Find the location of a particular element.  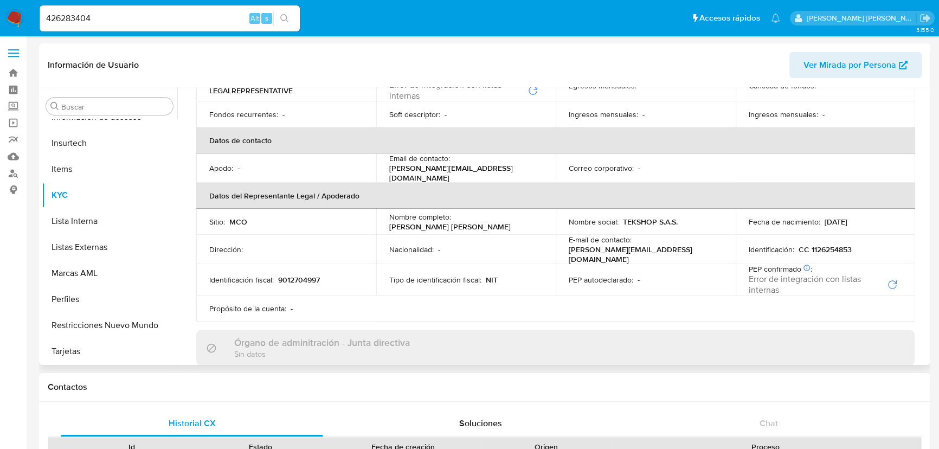

button: Restricciones Nuevo Mundo is located at coordinates (109, 325).